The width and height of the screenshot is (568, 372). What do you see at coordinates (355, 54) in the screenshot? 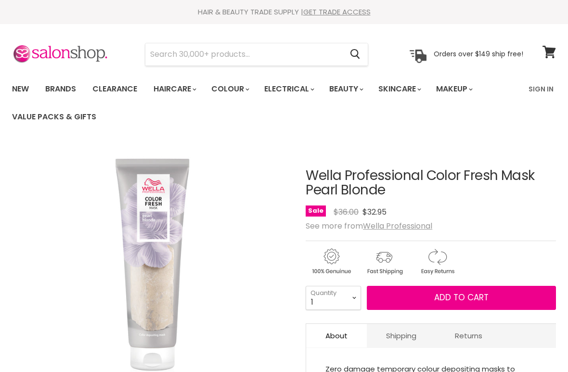
I see `button: Search` at bounding box center [355, 54].